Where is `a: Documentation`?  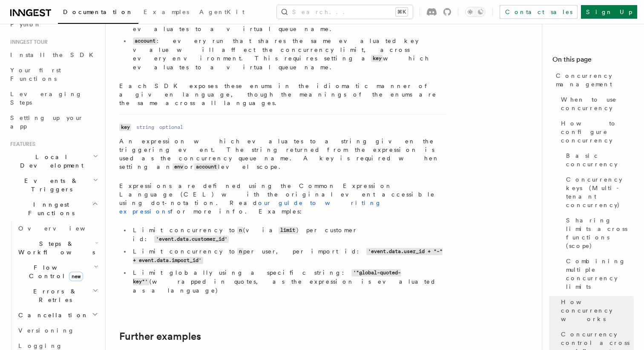
a: Documentation is located at coordinates (98, 13).